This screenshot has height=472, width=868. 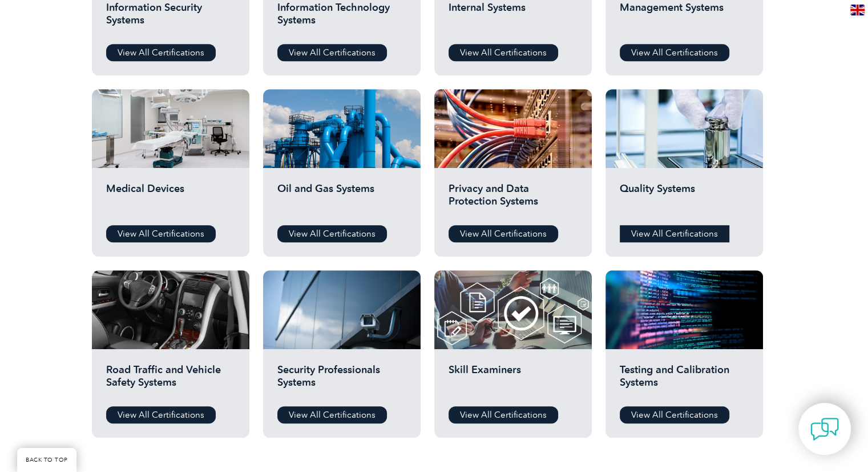 What do you see at coordinates (684, 381) in the screenshot?
I see `h2: Testing and Calibration Systems` at bounding box center [684, 381].